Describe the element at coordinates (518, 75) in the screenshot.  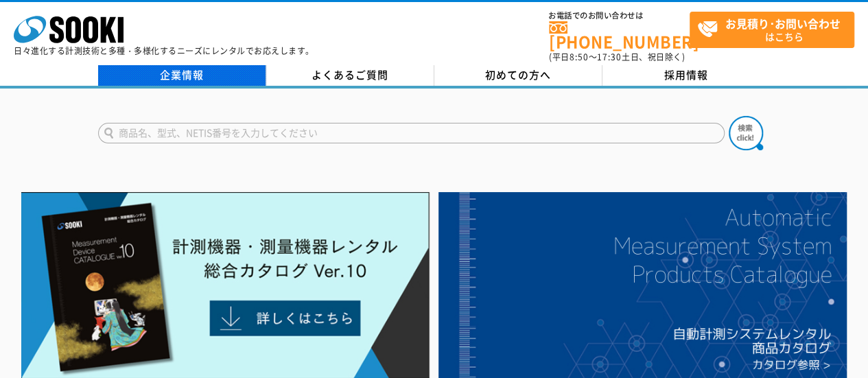
I see `a: 初めての方へ` at that location.